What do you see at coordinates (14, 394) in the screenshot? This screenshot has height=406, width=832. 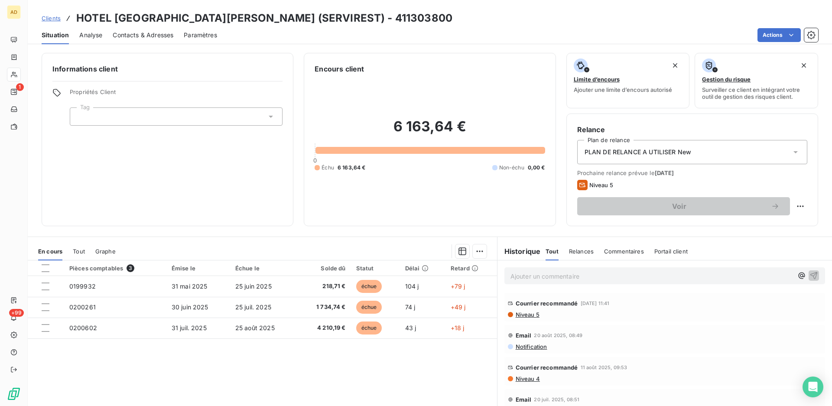 I see `img: Logo LeanPay` at bounding box center [14, 394].